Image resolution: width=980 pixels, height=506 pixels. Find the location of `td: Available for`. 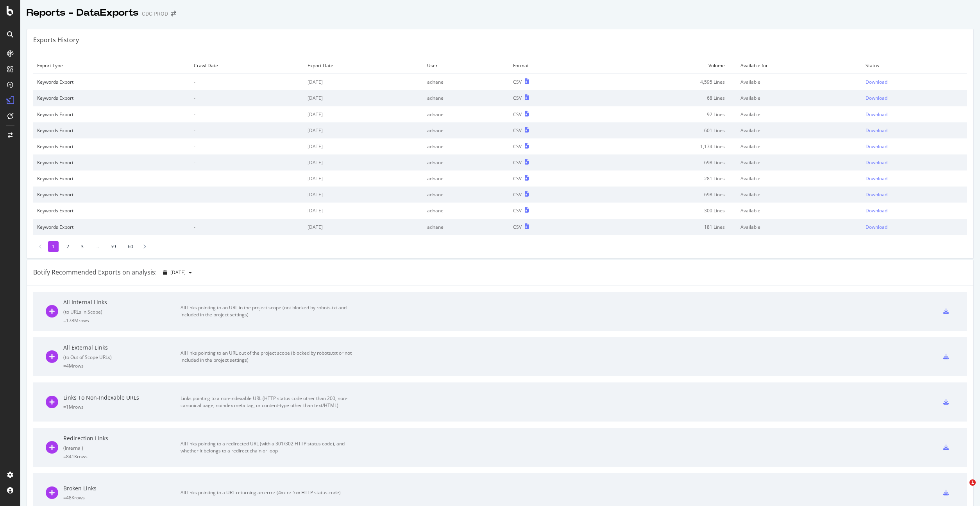

td: Available for is located at coordinates (799, 66).